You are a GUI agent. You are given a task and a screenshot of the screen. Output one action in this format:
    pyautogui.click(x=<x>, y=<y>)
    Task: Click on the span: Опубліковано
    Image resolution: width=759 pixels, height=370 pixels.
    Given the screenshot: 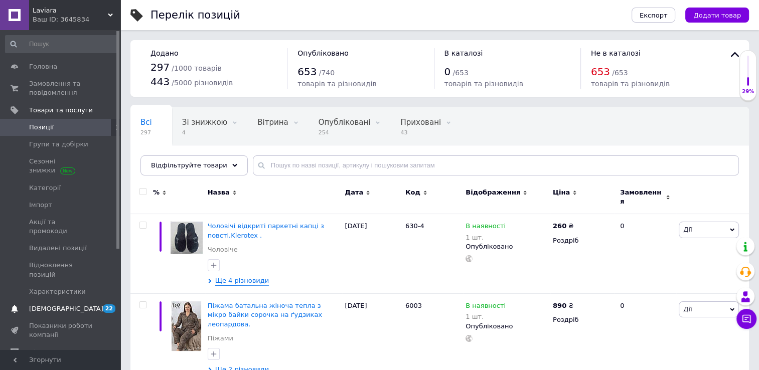 What is the action you would take?
    pyautogui.click(x=323, y=53)
    